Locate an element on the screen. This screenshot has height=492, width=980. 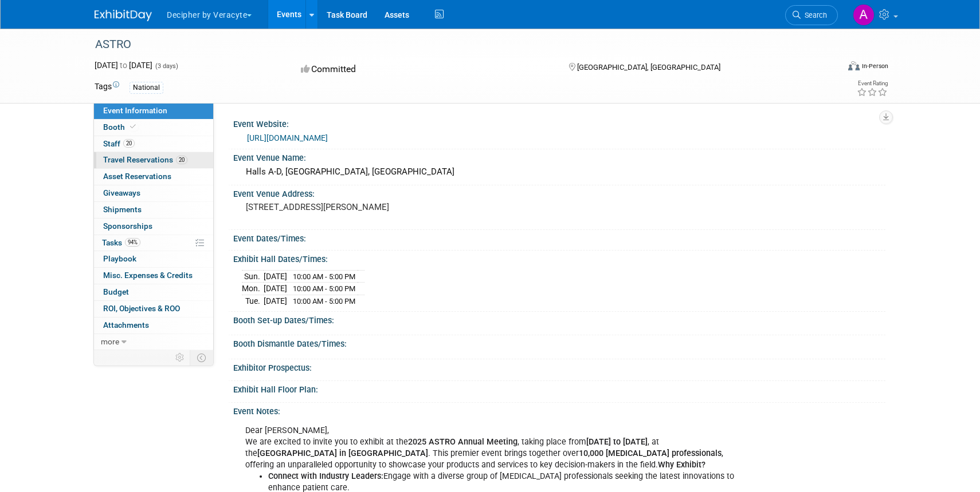
b: Connect with Industry Leaders: is located at coordinates (326, 476).